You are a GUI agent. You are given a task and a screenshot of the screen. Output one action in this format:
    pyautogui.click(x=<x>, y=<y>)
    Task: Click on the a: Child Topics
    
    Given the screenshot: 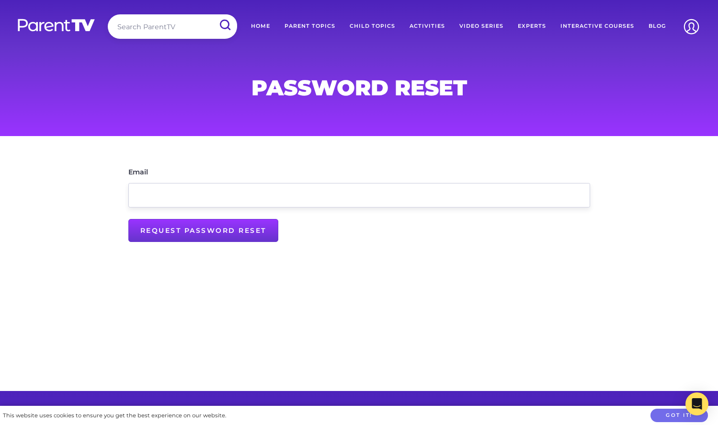 What is the action you would take?
    pyautogui.click(x=372, y=26)
    